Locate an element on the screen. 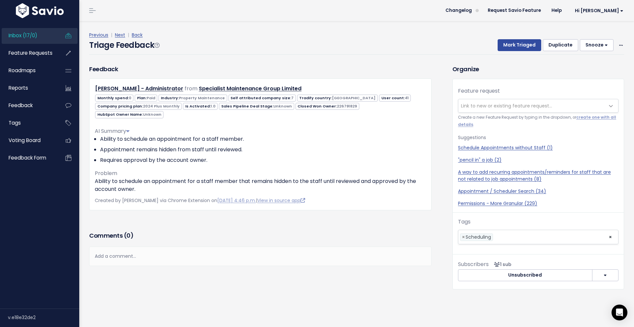  p: Suggestions is located at coordinates (538, 138).